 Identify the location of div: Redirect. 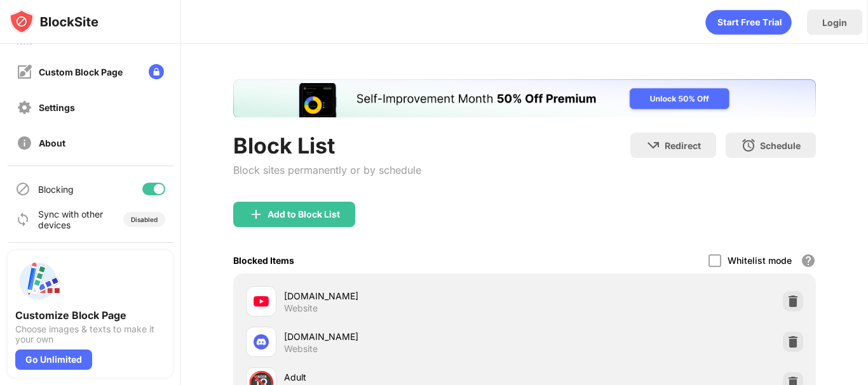
(682, 145).